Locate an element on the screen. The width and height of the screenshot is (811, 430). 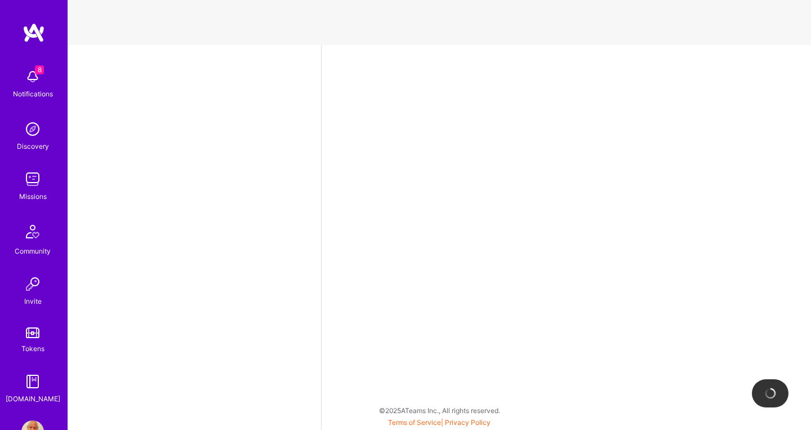
div: Notifications is located at coordinates (33, 94).